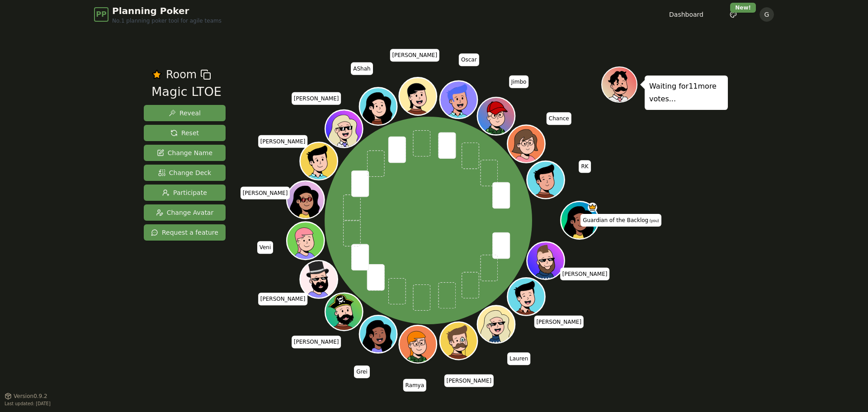  Describe the element at coordinates (185, 213) in the screenshot. I see `span: Change Avatar` at that location.